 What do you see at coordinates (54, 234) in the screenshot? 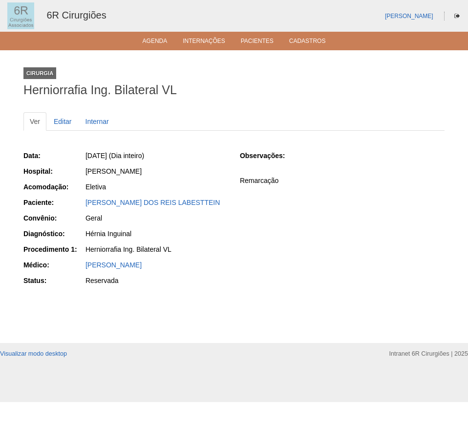
I see `div: Diagnóstico:` at bounding box center [54, 234].